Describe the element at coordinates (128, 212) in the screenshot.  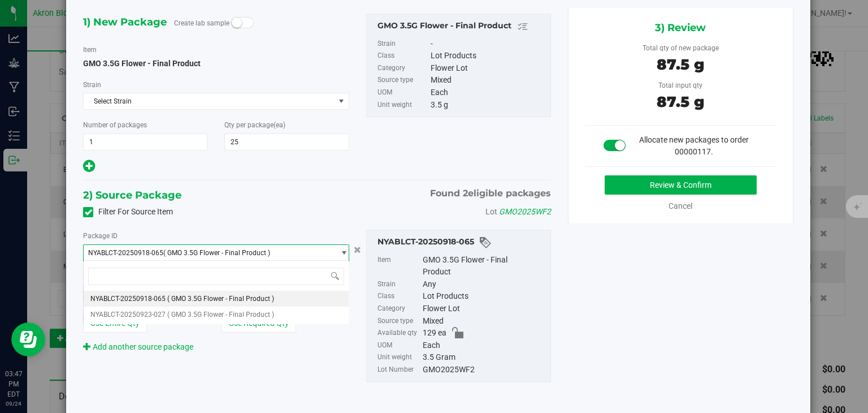
I see `label: Filter For Source Item` at that location.